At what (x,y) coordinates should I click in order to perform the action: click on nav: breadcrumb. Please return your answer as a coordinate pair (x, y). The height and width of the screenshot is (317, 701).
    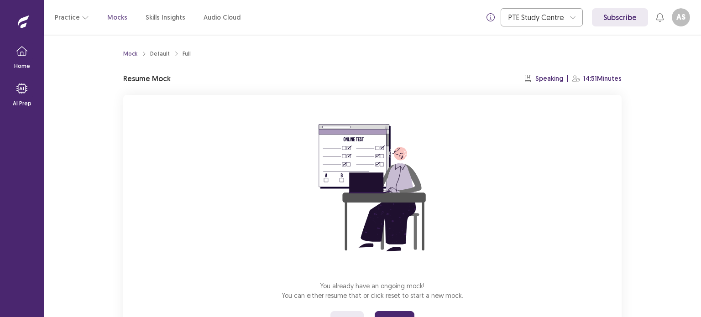
    Looking at the image, I should click on (157, 54).